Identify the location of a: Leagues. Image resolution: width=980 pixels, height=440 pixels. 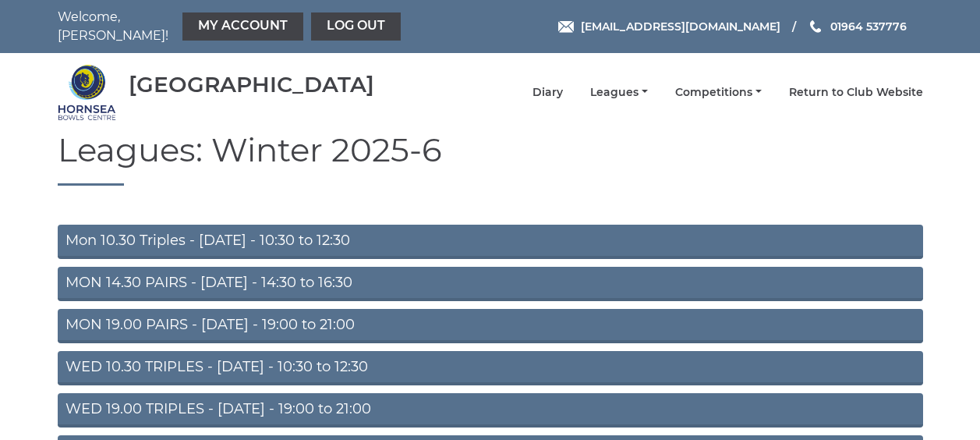
(619, 92).